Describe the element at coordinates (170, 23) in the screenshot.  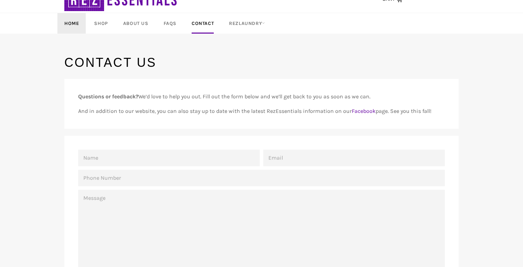
I see `a: FAQs` at that location.